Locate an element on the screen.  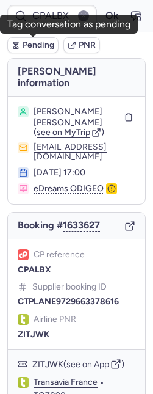
button: Ok is located at coordinates (112, 16).